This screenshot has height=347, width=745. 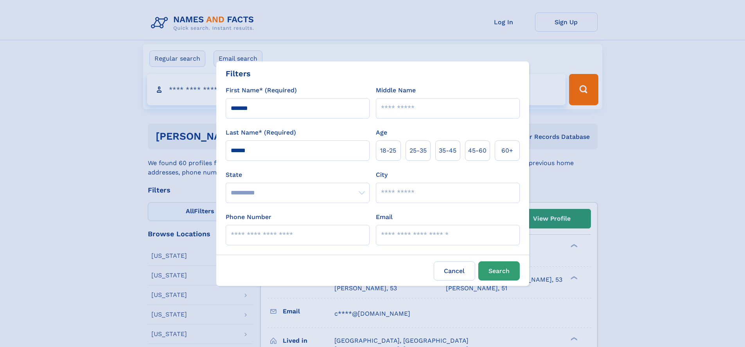 What do you see at coordinates (384, 217) in the screenshot?
I see `label: Email` at bounding box center [384, 217].